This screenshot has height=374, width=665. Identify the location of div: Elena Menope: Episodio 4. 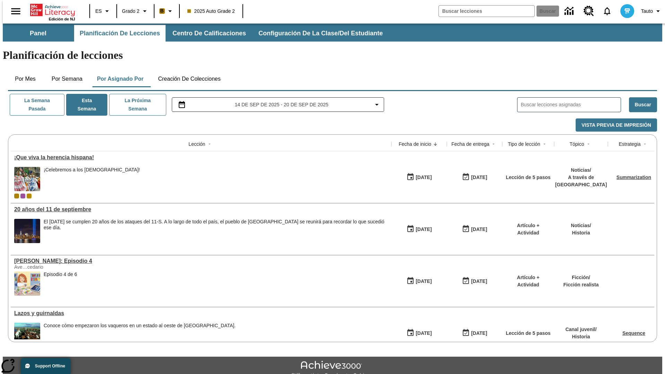
(201, 261).